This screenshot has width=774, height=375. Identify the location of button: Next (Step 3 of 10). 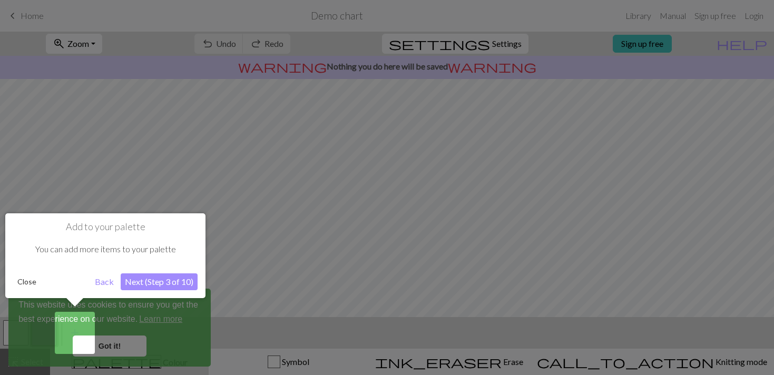
(159, 282).